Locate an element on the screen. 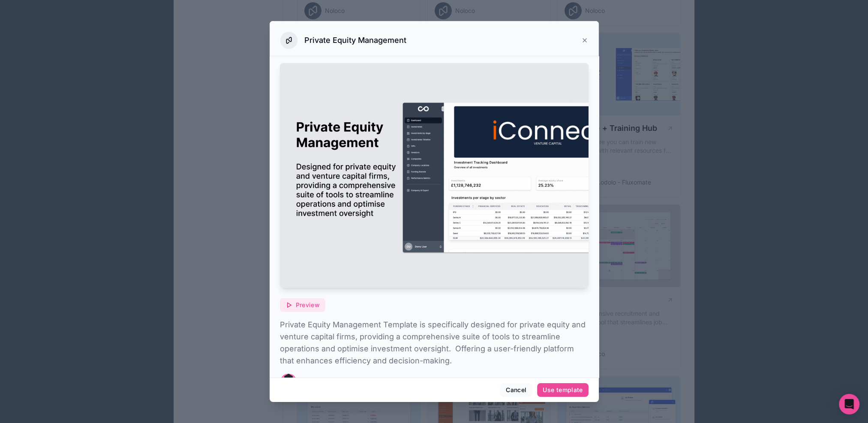 This screenshot has width=868, height=423. p: Private Equity Management Template is specifically designed for private equity and venture capita... is located at coordinates (434, 343).